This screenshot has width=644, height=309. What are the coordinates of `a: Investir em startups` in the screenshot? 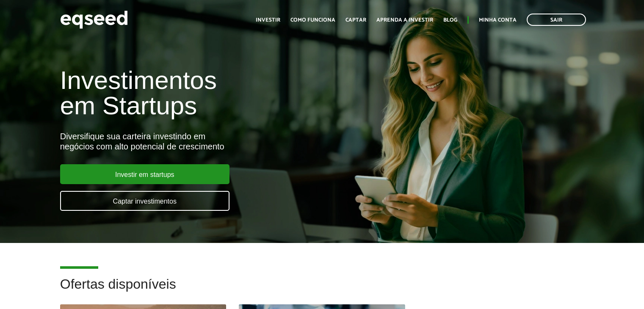 It's located at (145, 174).